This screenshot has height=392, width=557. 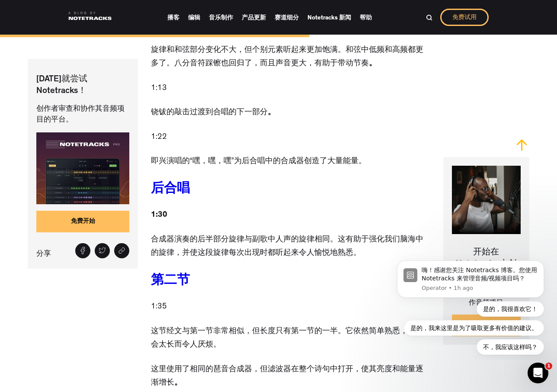 I want to click on font: 产品更新, so click(x=254, y=18).